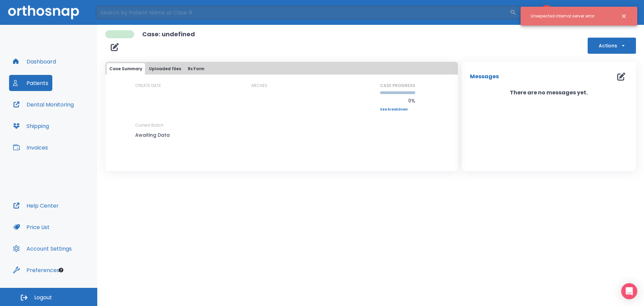 This screenshot has height=306, width=644. I want to click on p: Messages, so click(485, 77).